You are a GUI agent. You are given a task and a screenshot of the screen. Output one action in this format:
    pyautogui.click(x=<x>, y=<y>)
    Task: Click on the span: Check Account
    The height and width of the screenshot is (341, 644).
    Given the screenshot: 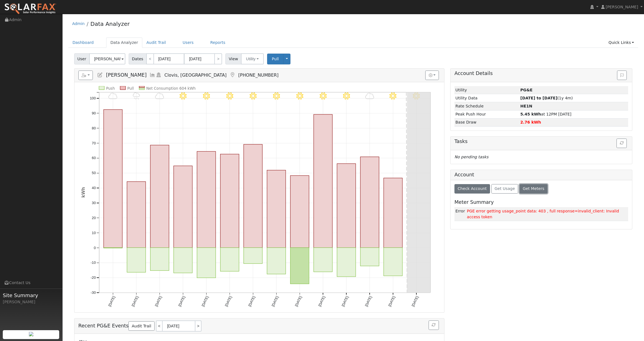 What is the action you would take?
    pyautogui.click(x=472, y=189)
    